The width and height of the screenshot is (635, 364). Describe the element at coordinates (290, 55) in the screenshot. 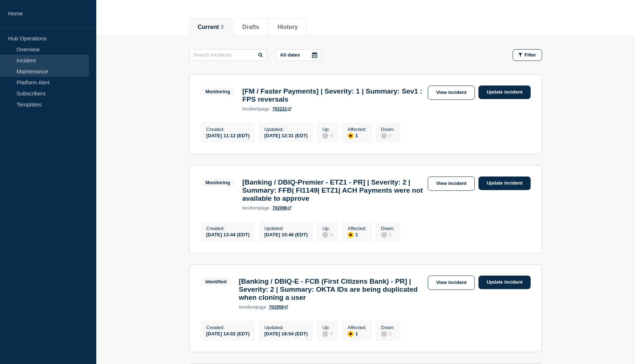

I see `p: All dates` at that location.